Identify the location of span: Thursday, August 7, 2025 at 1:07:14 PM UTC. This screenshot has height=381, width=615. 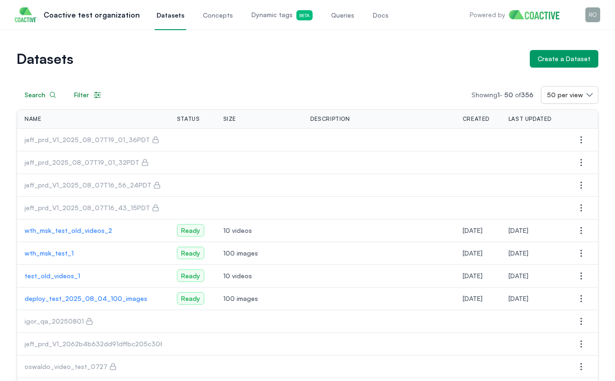
(472, 253).